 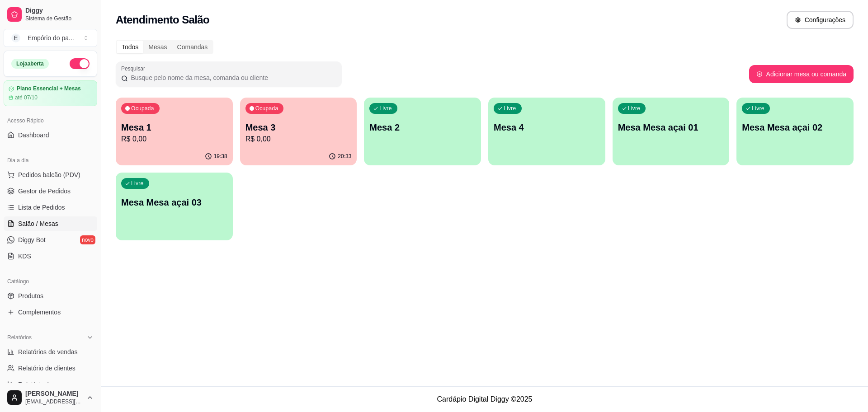 What do you see at coordinates (174, 207) in the screenshot?
I see `button: LivreMesa Mesa açai 03` at bounding box center [174, 207].